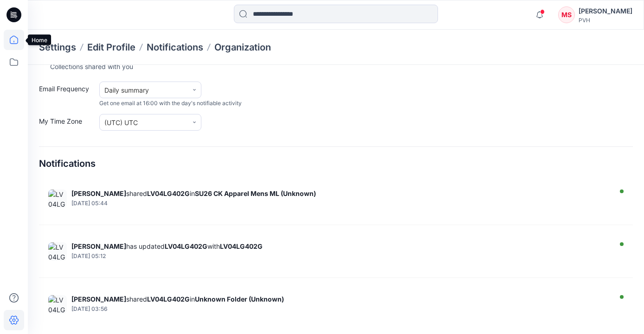 Image resolution: width=644 pixels, height=334 pixels. What do you see at coordinates (92, 67) in the screenshot?
I see `div: Collections shared with you` at bounding box center [92, 67].